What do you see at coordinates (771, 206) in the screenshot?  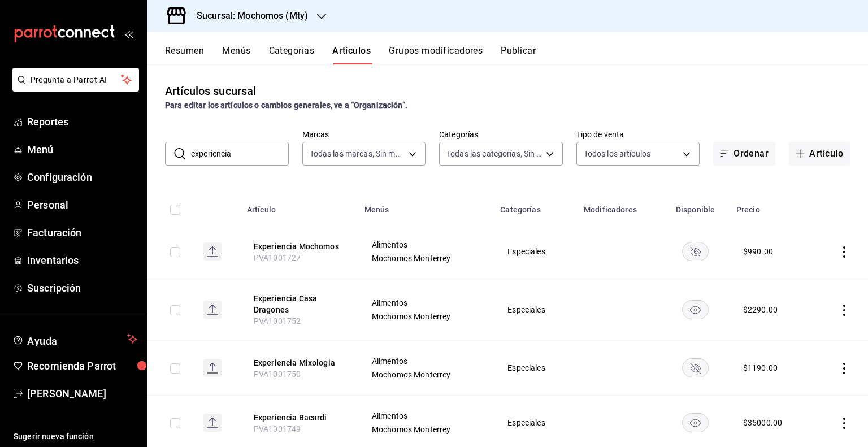 I see `th: Precio` at bounding box center [771, 206].